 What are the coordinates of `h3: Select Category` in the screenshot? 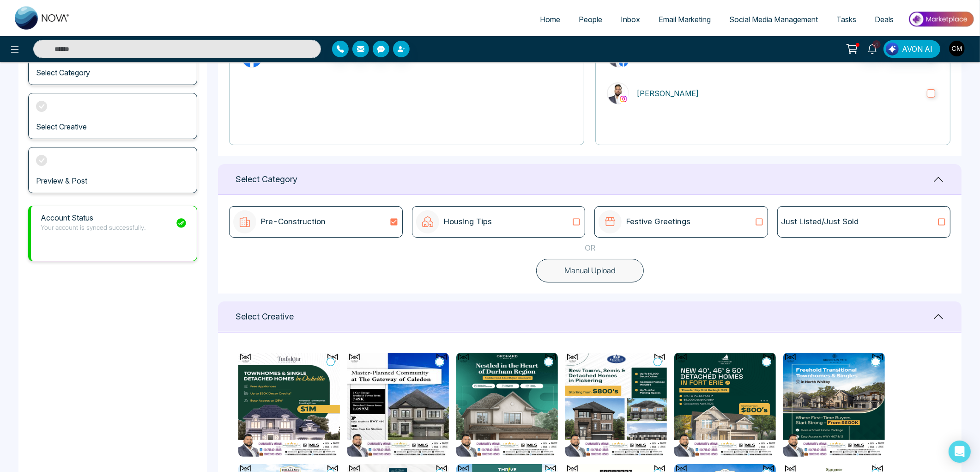 It's located at (62, 73).